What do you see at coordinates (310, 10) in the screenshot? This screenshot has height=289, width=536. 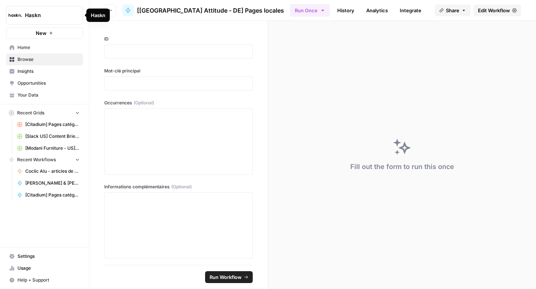 I see `button: Run Once` at bounding box center [310, 10].